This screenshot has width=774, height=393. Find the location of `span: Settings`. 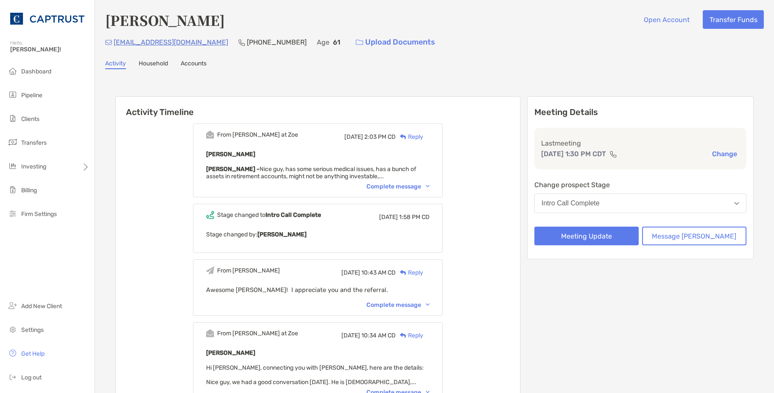

span: Settings is located at coordinates (32, 330).